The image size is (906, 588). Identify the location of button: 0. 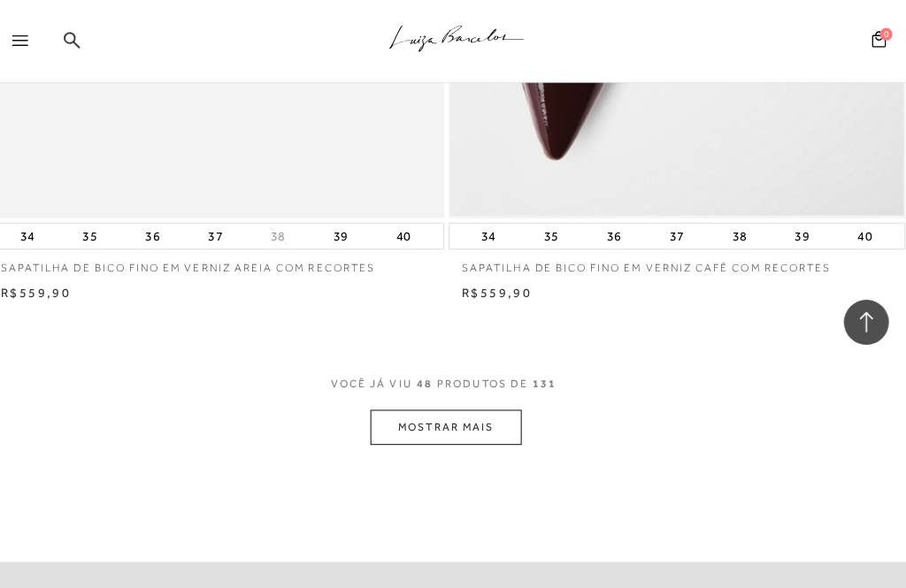
(878, 41).